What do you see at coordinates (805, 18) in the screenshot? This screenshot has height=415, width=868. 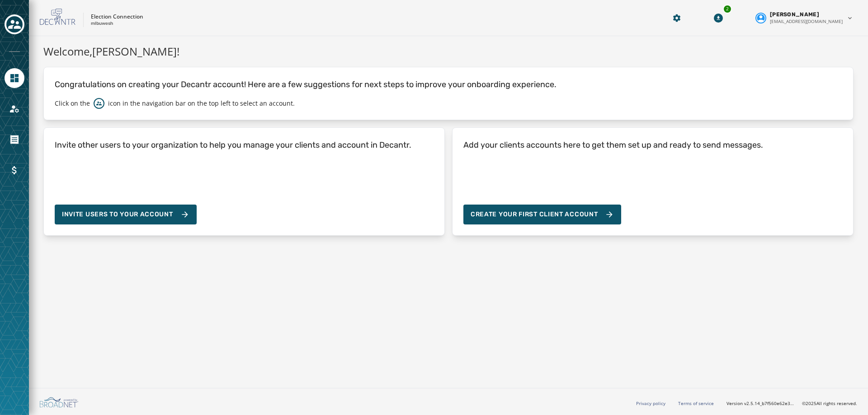 I see `button: User settings` at bounding box center [805, 18].